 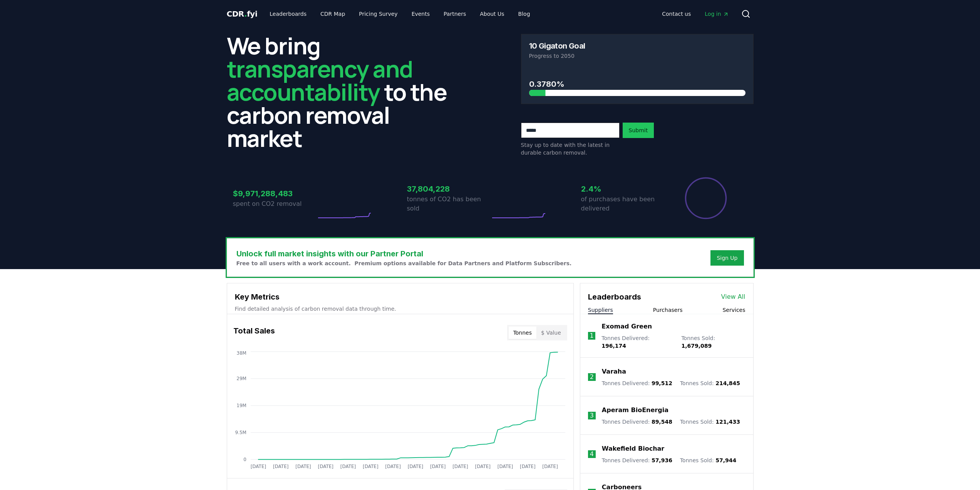 What do you see at coordinates (615, 297) in the screenshot?
I see `h3: Leaderboards` at bounding box center [615, 297].